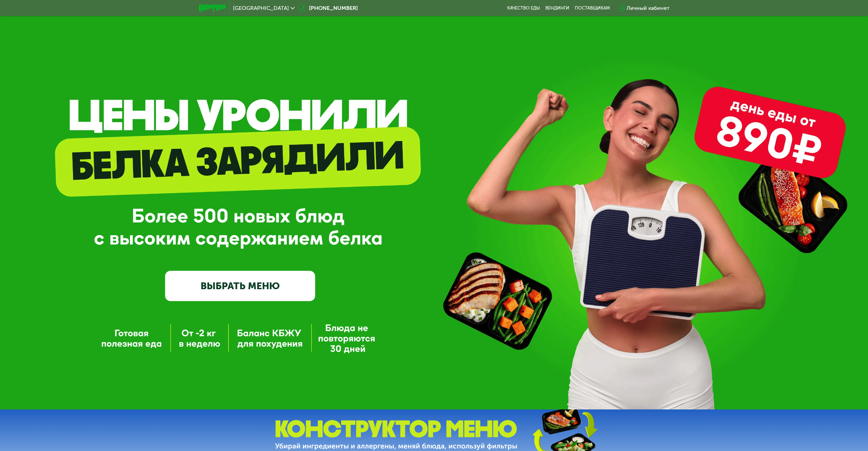  What do you see at coordinates (558, 8) in the screenshot?
I see `a: Вендинги` at bounding box center [558, 8].